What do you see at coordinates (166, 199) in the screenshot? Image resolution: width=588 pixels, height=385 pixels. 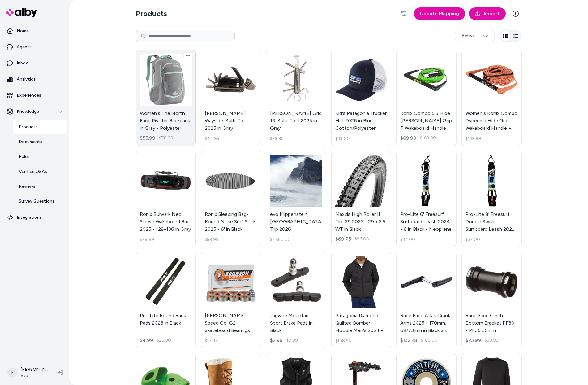 I see `a: Ronix Bulwark Neo Sleeve Wakeboard Bag 2025 - 128-136 in GrayRonix Bulwark Neo Sleeve Wakeboard B...` at bounding box center [166, 199].